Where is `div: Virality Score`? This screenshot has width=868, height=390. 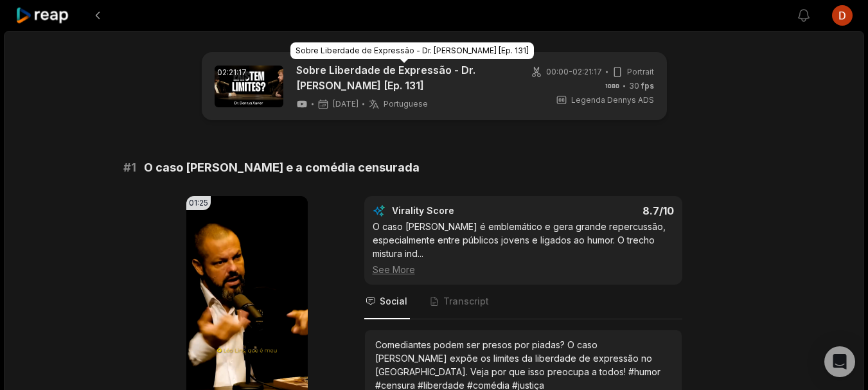
div: Virality Score is located at coordinates (461, 211).